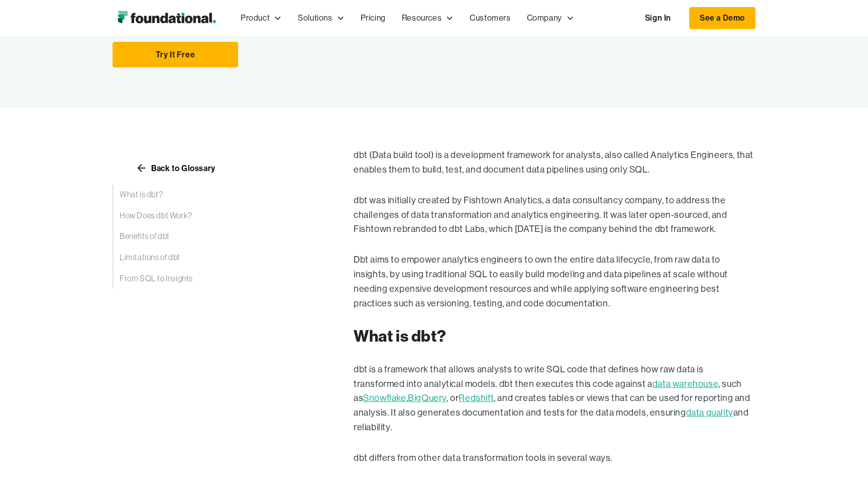 This screenshot has height=482, width=868. I want to click on a: BigQuery, so click(427, 398).